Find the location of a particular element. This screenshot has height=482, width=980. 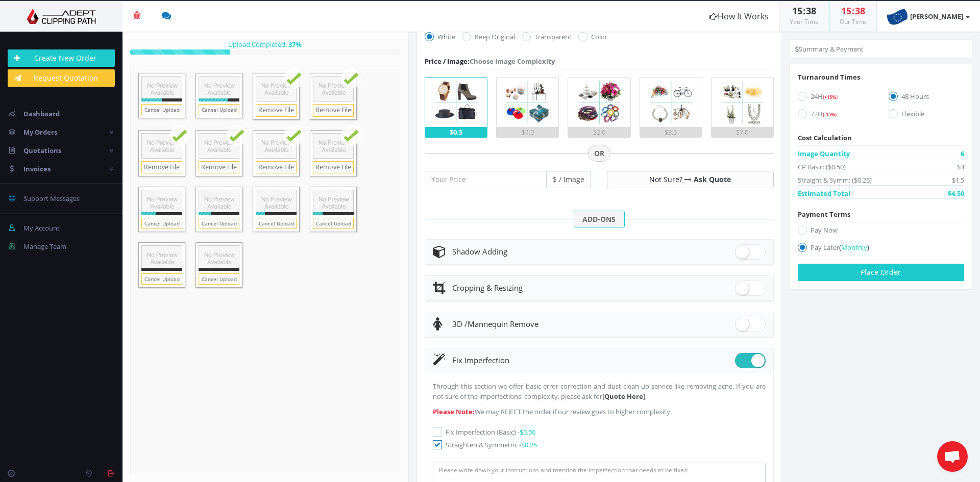

div: $3.5 is located at coordinates (670, 132).